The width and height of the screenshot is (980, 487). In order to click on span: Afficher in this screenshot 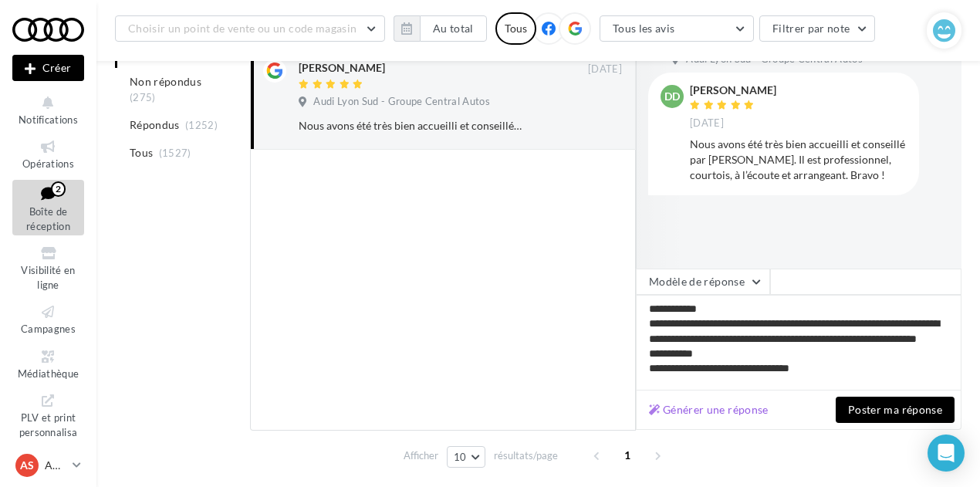, I will do `click(421, 456)`.